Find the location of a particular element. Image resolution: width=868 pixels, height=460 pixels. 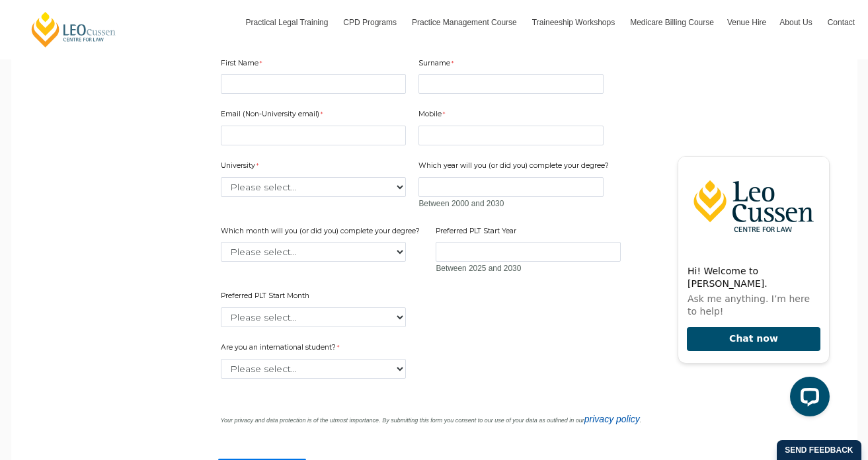

label: Surname is located at coordinates (438, 64).